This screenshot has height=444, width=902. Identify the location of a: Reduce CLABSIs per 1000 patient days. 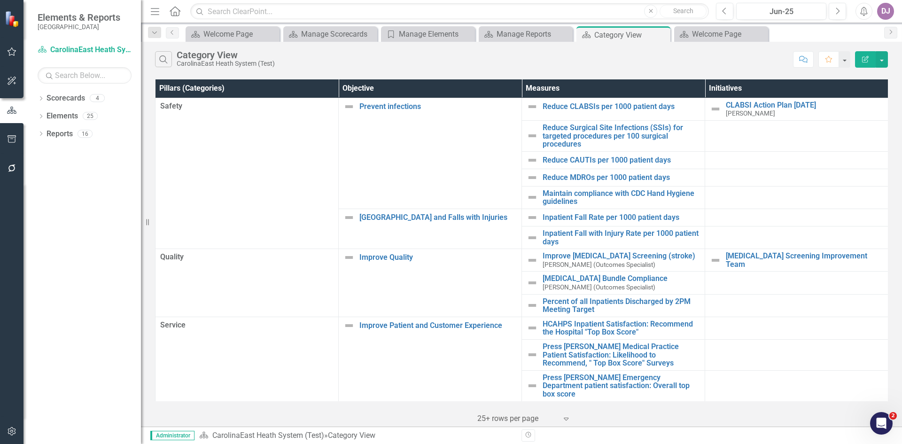
(621, 107).